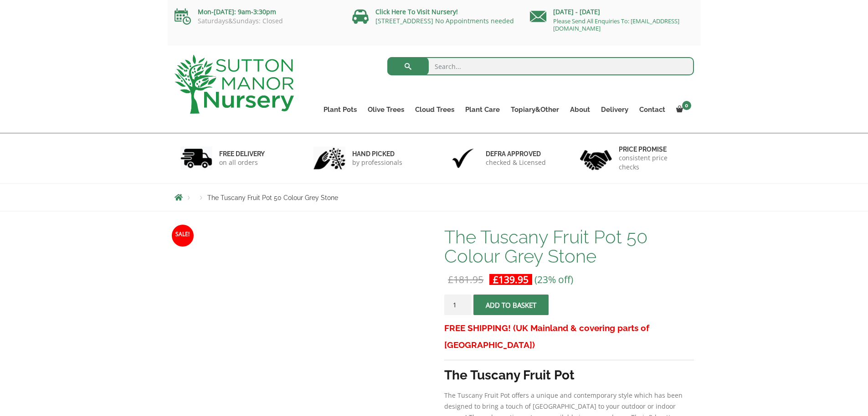  What do you see at coordinates (511, 304) in the screenshot?
I see `button: Add to basket` at bounding box center [511, 304].